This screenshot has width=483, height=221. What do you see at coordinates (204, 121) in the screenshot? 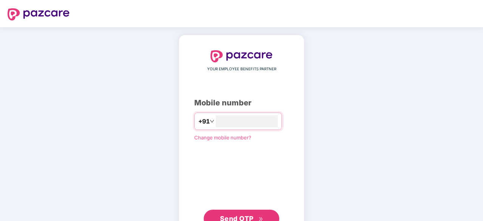
I see `span: +91` at bounding box center [204, 121].